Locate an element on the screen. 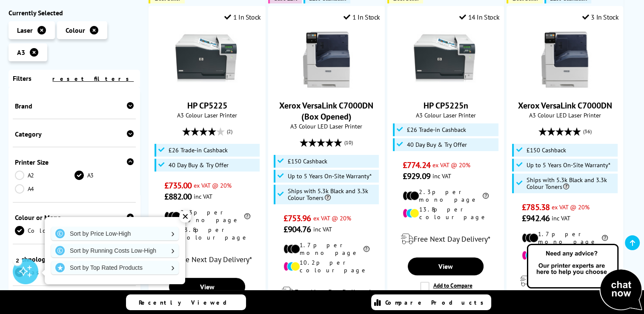  span: £735.00 is located at coordinates (178, 185).